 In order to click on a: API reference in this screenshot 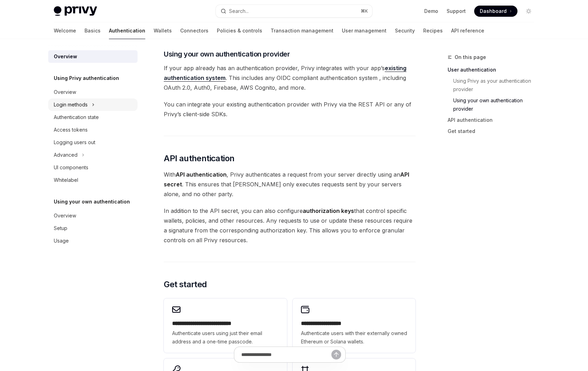, I will do `click(468, 31)`.